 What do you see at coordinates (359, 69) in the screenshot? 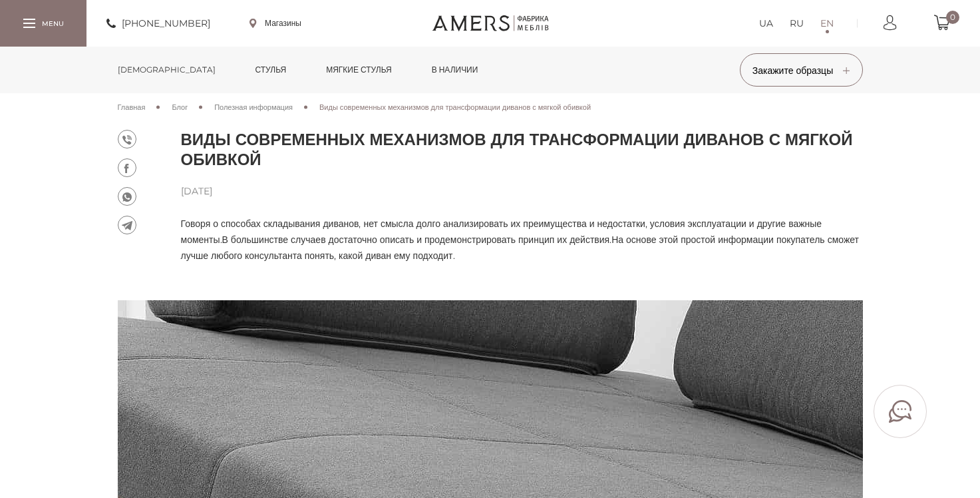
I see `ya-tr-span: Мягкие стулья` at bounding box center [359, 69].